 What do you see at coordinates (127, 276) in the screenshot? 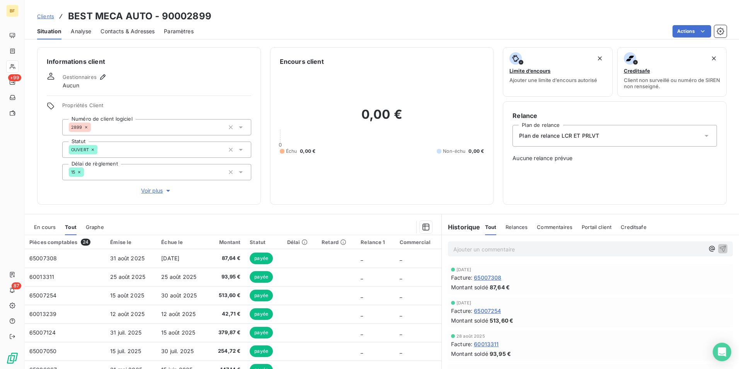
I see `span: 25 août 2025` at bounding box center [127, 276].